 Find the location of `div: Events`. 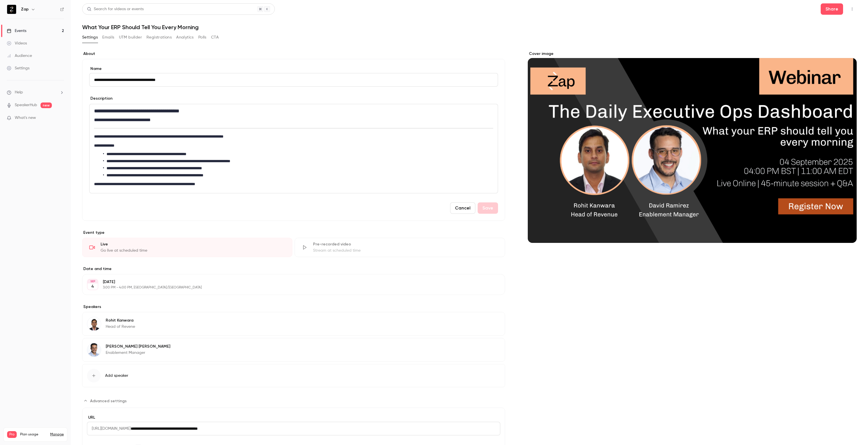

div: Events is located at coordinates (16, 31).